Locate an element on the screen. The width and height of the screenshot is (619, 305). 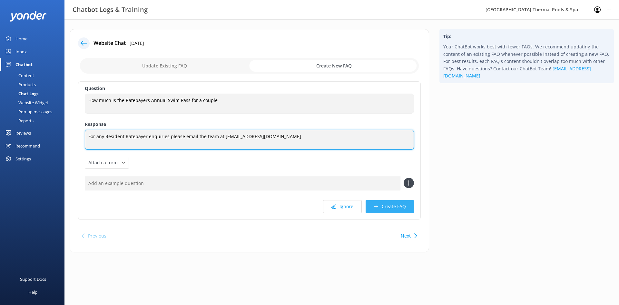
div: Support Docs is located at coordinates (33, 279).